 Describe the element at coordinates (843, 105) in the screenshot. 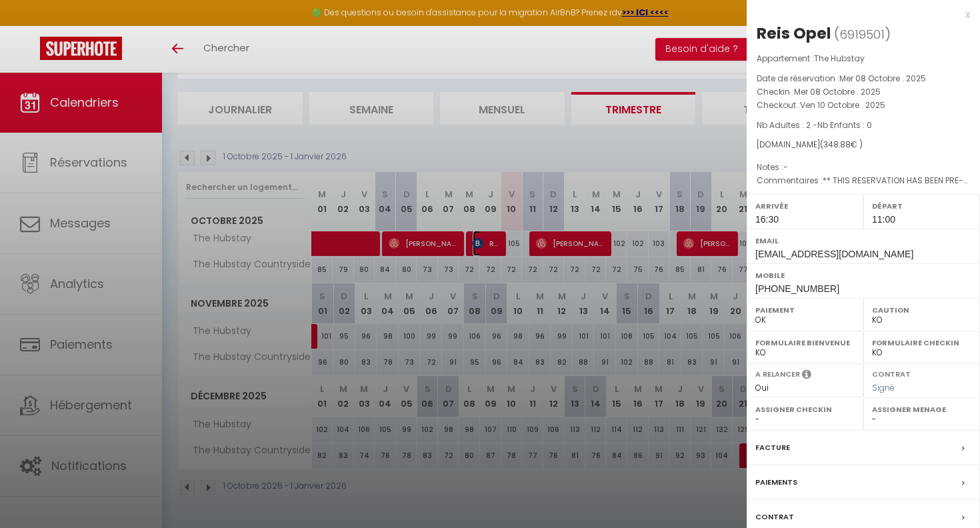

I see `span: Ven 10 Octobre . 2025` at that location.